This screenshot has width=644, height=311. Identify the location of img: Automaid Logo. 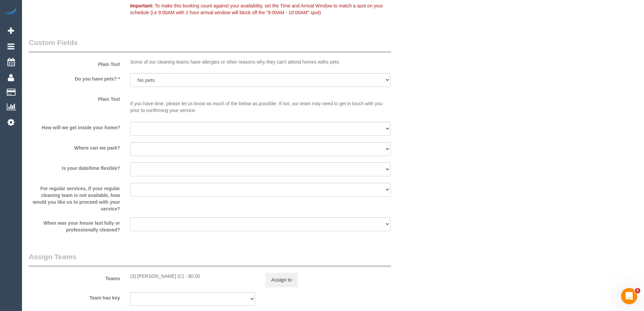
(11, 12).